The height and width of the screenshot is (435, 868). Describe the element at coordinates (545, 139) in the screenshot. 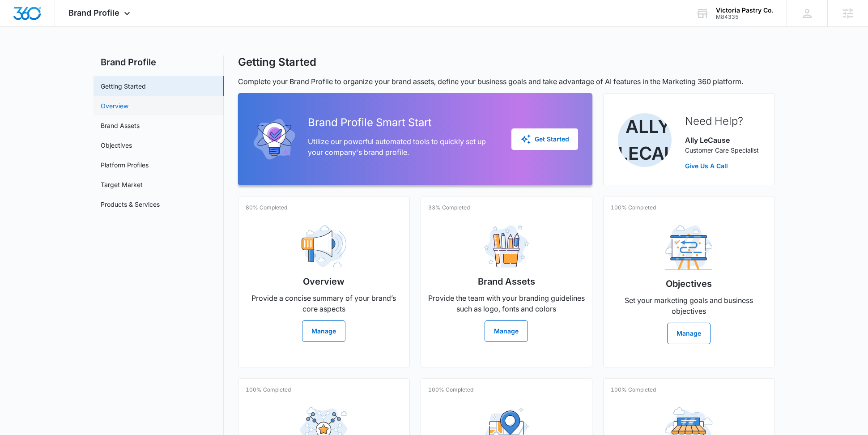

I see `button: Get Started` at that location.